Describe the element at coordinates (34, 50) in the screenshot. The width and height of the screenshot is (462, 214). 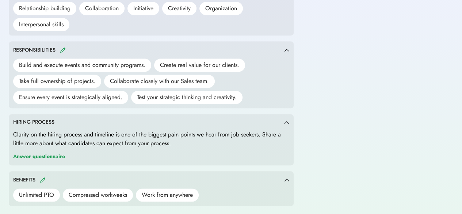
I see `div: RESPONSIBILITIES` at that location.